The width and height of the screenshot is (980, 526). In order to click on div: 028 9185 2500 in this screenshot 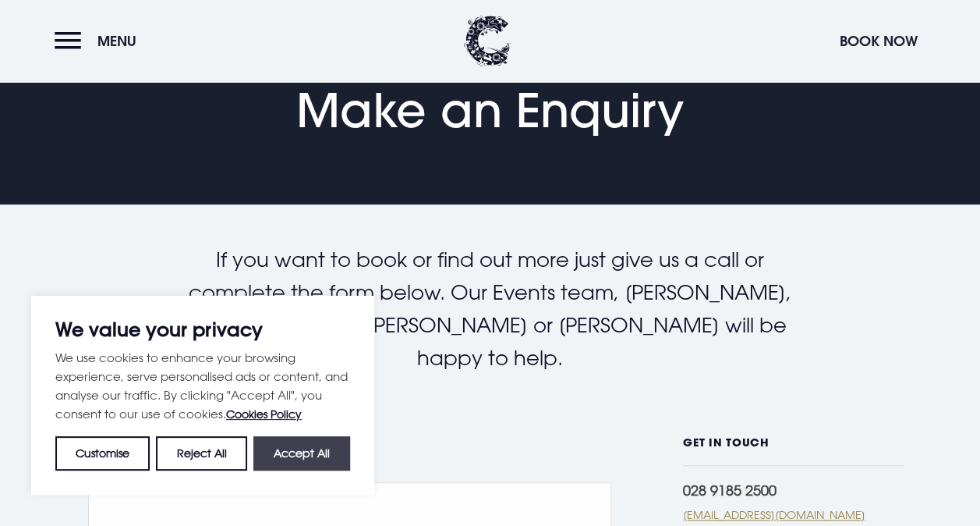, I will do `click(793, 489)`.